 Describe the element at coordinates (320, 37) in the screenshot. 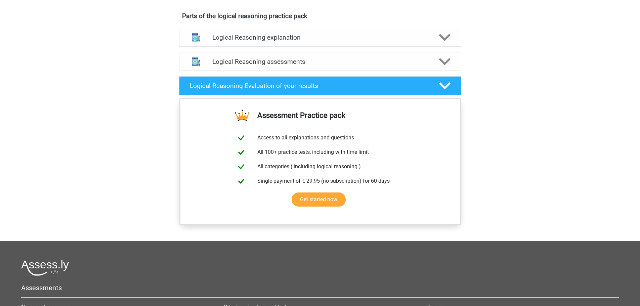

I see `a: explanations Logical Reasoning explanation` at that location.